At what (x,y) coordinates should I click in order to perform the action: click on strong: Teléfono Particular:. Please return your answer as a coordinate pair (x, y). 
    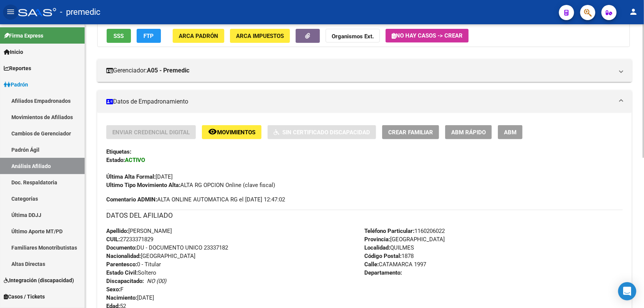
    Looking at the image, I should click on (390, 231).